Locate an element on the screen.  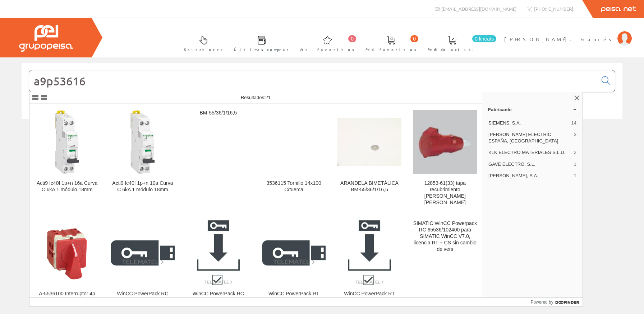
span: 0 línea/s is located at coordinates (485, 39).